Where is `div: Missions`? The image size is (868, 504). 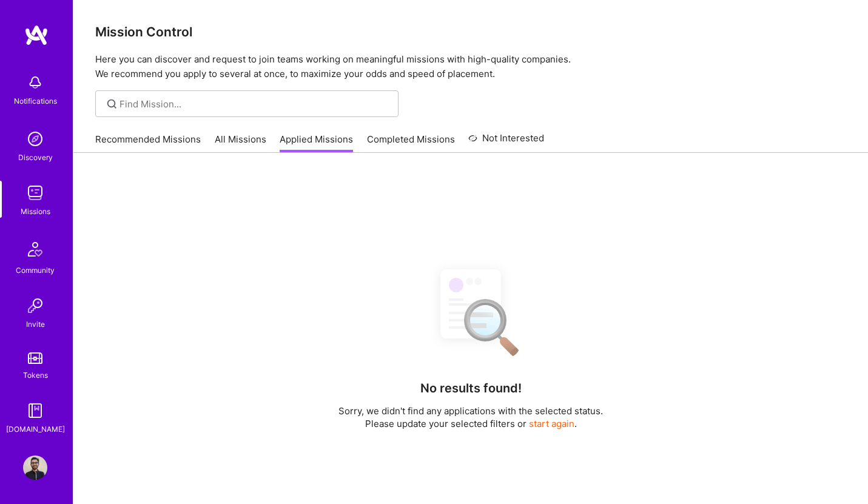
div: Missions is located at coordinates (35, 211).